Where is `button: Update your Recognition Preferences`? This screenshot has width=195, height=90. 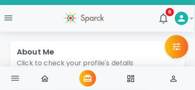 button: Update your Recognition Preferences is located at coordinates (176, 47).